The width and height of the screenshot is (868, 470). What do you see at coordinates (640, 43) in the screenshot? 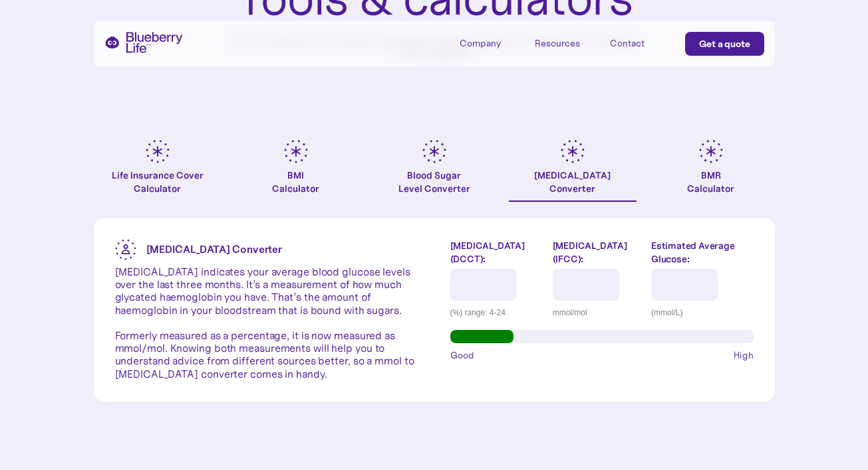
I see `a: Contact` at bounding box center [640, 43].